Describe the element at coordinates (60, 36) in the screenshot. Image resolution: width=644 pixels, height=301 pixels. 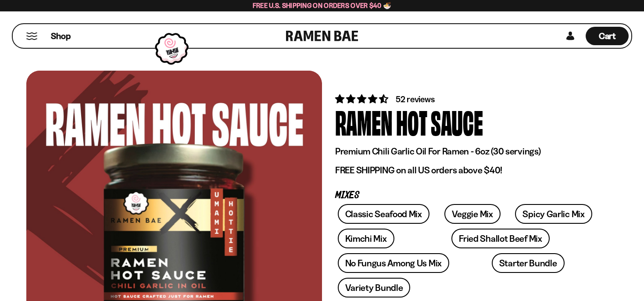
I see `a: Shop` at that location.